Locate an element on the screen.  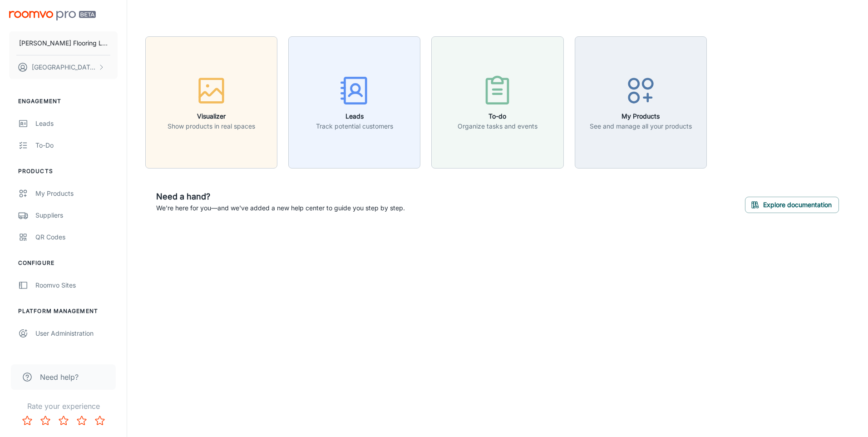
h6: My Products is located at coordinates (640, 116).